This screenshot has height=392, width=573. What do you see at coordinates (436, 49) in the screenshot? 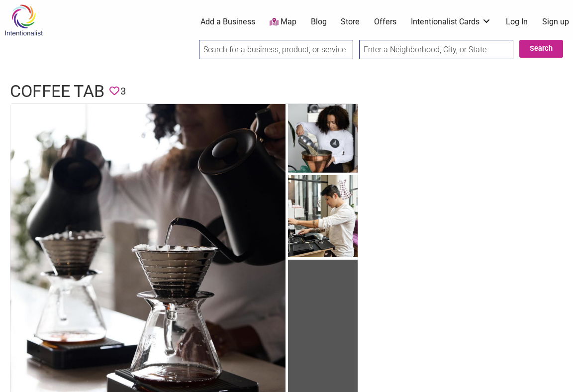
I see `input: Enter a Neighborhood, City, or State` at bounding box center [436, 49].